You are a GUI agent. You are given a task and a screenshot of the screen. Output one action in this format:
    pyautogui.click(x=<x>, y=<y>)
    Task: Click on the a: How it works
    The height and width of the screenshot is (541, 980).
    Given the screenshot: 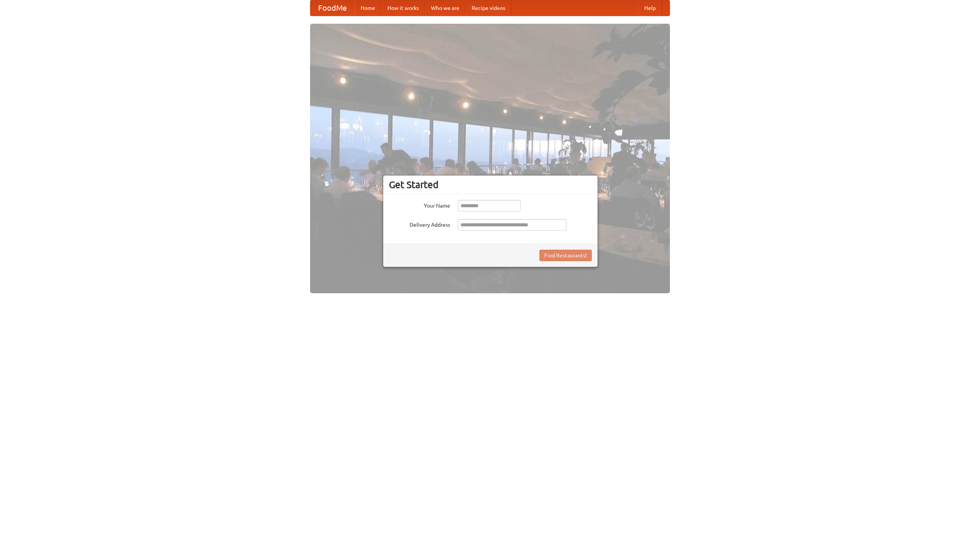 What is the action you would take?
    pyautogui.click(x=403, y=8)
    